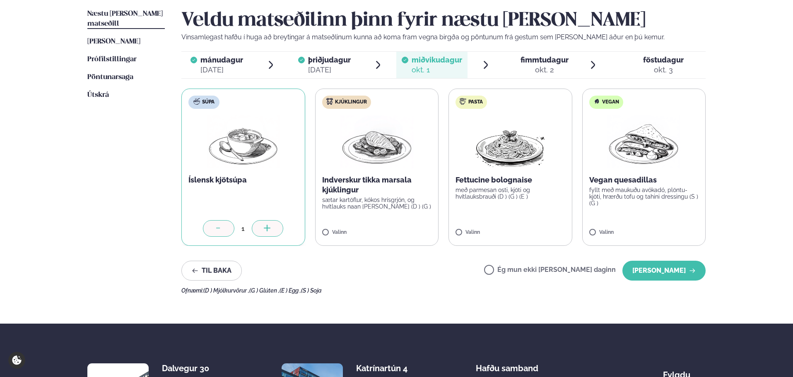 The height and width of the screenshot is (377, 793). I want to click on img: soup.svg, so click(197, 101).